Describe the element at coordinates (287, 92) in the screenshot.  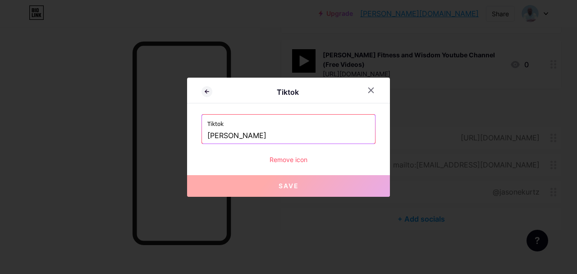
I see `div: Tiktok` at that location.